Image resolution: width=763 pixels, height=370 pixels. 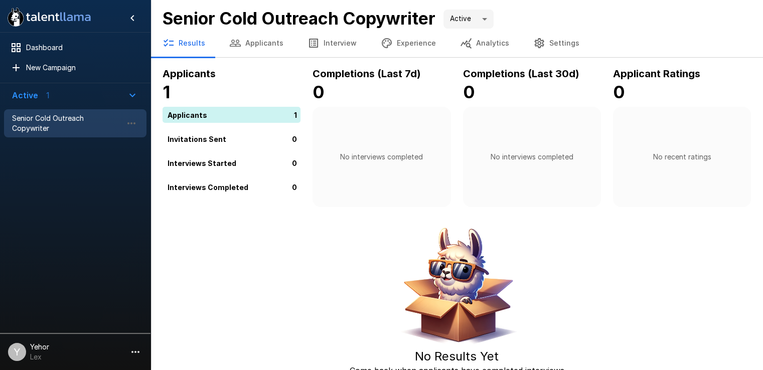 I want to click on b: Completions (Last 30d), so click(x=521, y=74).